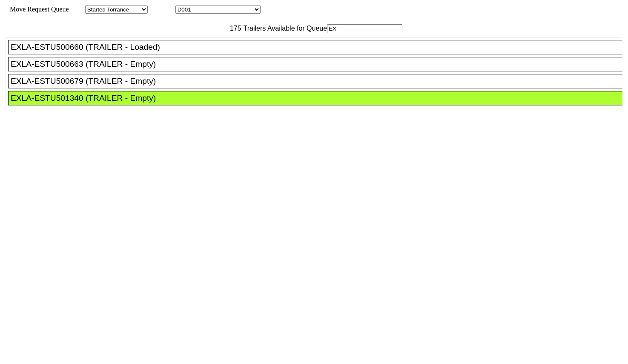 The image size is (628, 364). Describe the element at coordinates (319, 81) in the screenshot. I see `div: EXLA-ESTU500679 (TRAILER - Empty)` at that location.